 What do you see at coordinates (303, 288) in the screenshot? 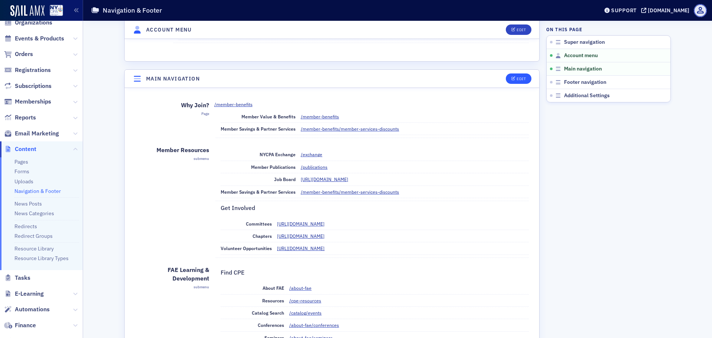
I see `a: /about-fae` at bounding box center [303, 288].